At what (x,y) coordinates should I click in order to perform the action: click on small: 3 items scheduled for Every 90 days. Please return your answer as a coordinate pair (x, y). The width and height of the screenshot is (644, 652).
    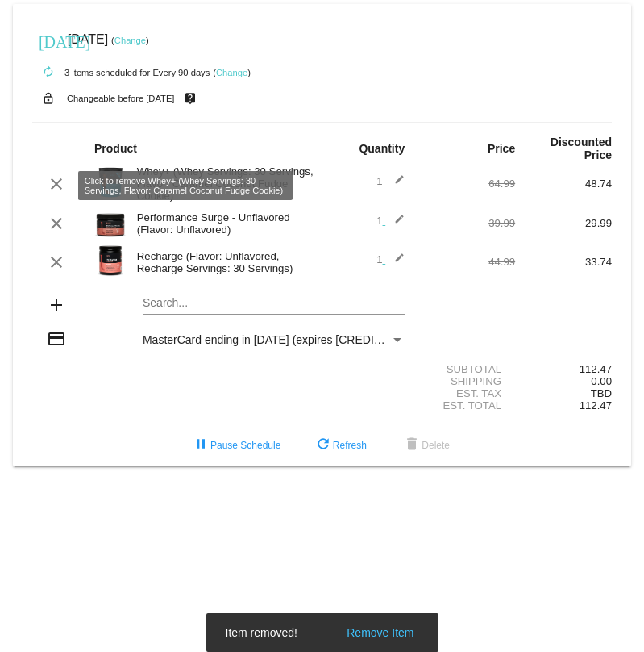
    Looking at the image, I should click on (121, 72).